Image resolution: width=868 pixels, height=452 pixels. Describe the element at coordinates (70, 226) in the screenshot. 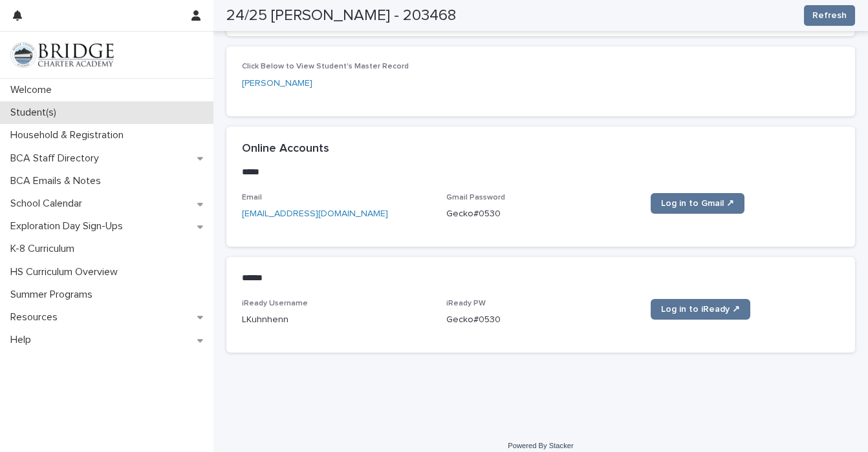

I see `p: Exploration Day Sign-Ups` at that location.